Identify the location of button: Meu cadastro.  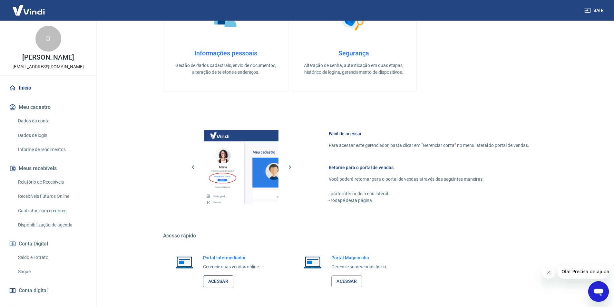
(48, 107).